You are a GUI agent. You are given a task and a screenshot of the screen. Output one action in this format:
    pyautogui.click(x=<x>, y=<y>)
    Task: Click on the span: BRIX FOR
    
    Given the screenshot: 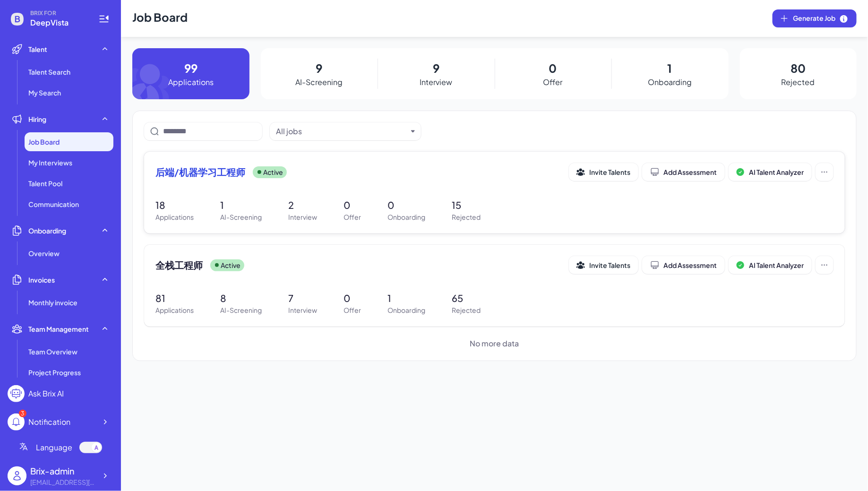 What is the action you would take?
    pyautogui.click(x=59, y=13)
    